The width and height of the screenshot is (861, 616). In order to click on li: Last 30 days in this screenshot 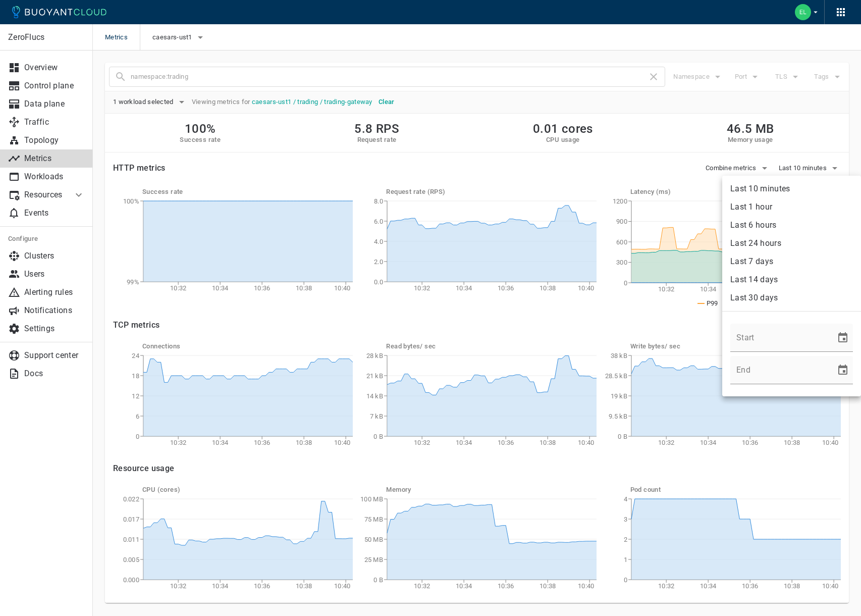, I will do `click(792, 298)`.